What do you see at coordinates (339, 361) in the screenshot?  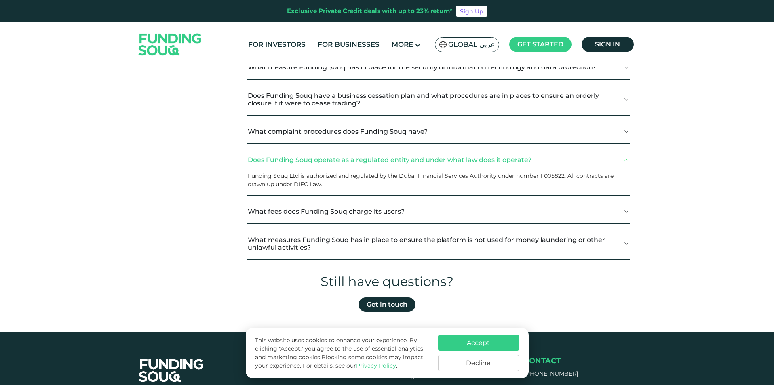 I see `span: Blocking some cookies may impact your experience.` at bounding box center [339, 361].